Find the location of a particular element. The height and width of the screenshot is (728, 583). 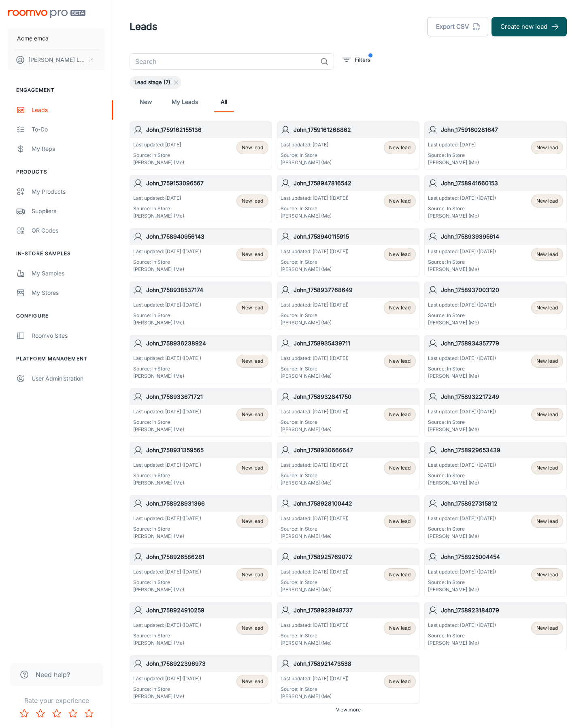

h6: John_1758923948737 is located at coordinates (355, 610).